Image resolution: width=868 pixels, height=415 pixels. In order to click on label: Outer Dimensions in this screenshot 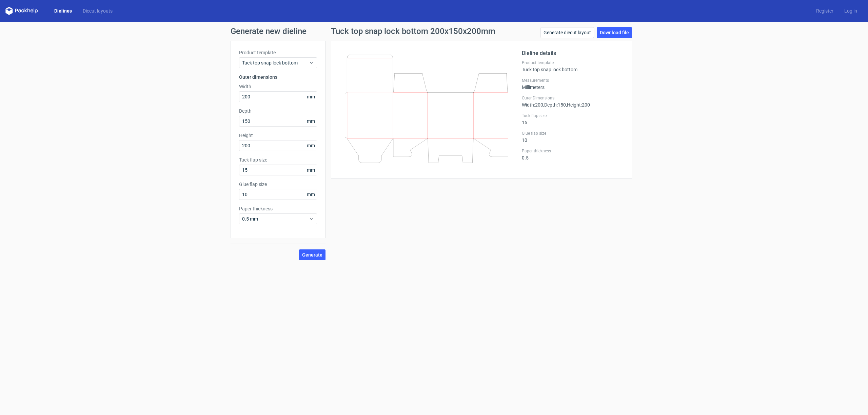, I will do `click(573, 98)`.